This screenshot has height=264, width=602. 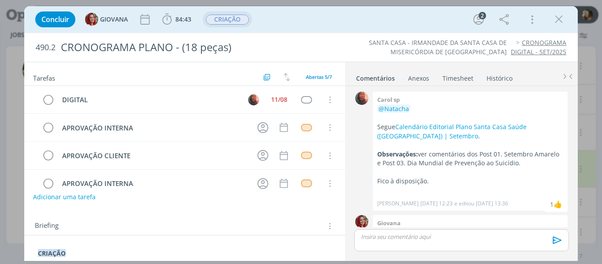 I want to click on div: 2, so click(x=482, y=15).